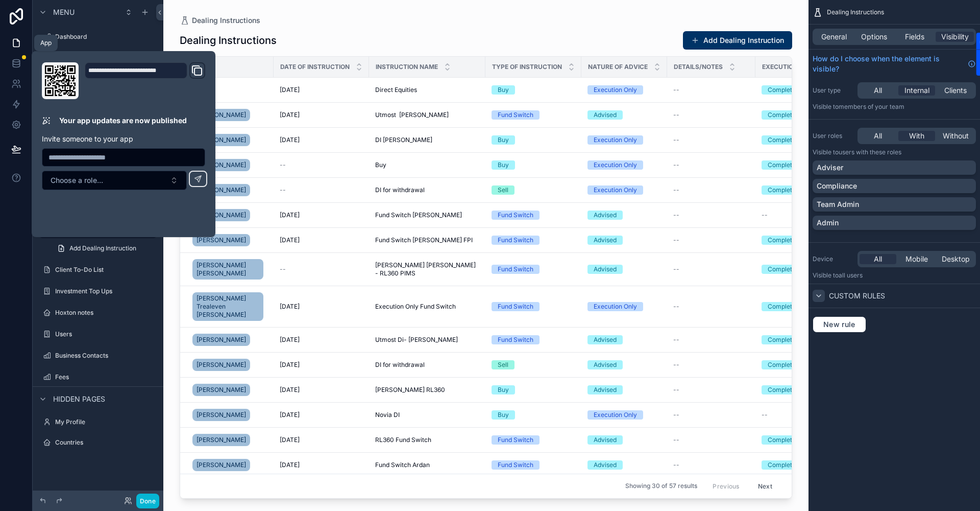 This screenshot has width=980, height=511. Describe the element at coordinates (834, 37) in the screenshot. I see `span: General` at that location.